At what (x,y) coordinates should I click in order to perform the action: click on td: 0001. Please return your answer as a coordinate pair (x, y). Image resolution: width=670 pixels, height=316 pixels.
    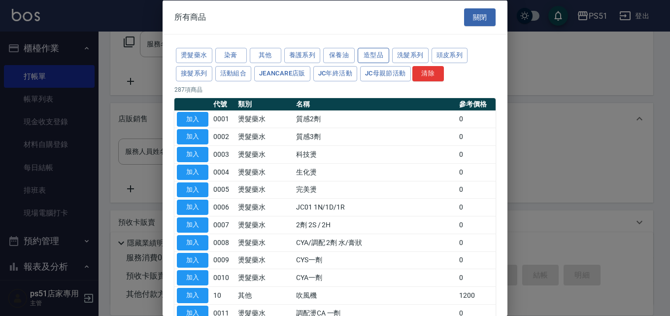
    Looking at the image, I should click on (223, 119).